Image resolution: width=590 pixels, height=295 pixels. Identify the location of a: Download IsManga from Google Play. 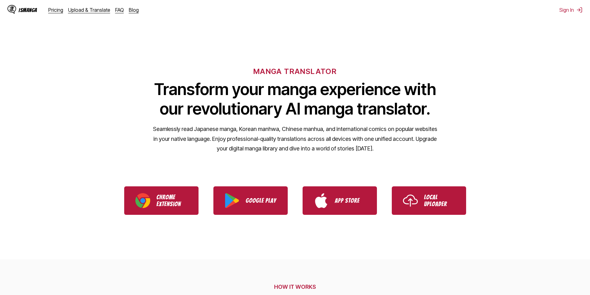
(250, 201).